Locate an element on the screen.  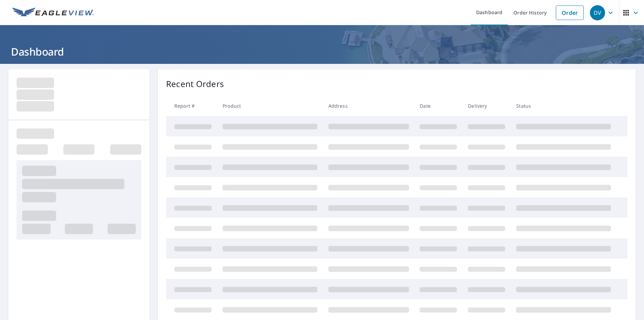
th: Delivery is located at coordinates (487, 106).